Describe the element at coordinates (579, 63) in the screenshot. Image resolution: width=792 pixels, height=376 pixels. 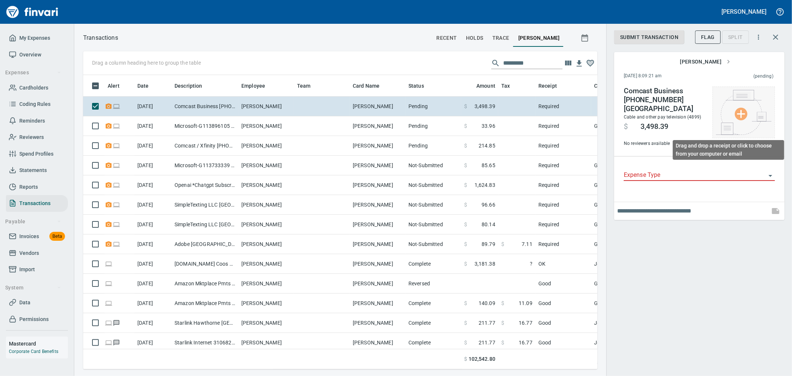
I see `button: Download Table` at that location.